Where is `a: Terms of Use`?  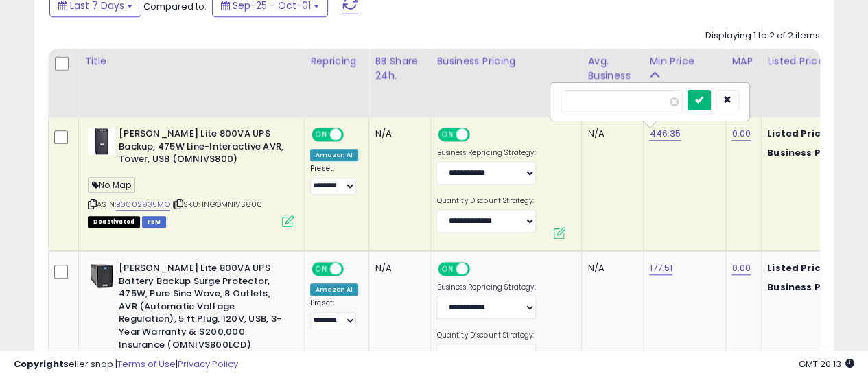
a: Terms of Use is located at coordinates (146, 363).